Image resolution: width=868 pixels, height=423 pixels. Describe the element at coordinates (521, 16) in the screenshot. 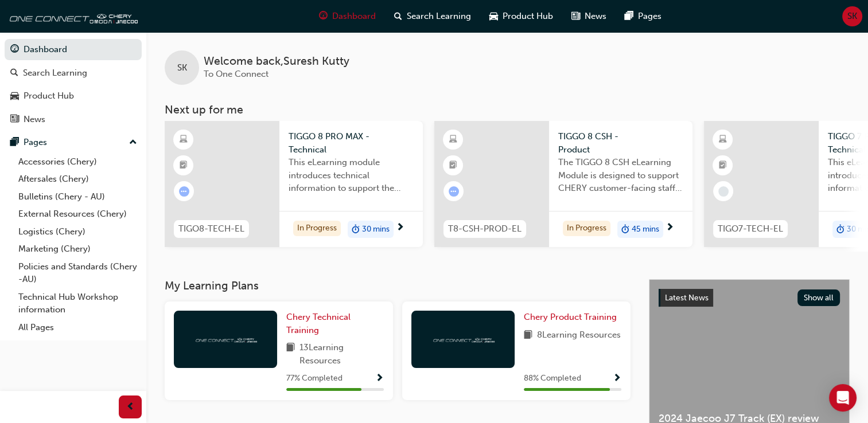

I see `a: car-iconProduct Hub` at that location.